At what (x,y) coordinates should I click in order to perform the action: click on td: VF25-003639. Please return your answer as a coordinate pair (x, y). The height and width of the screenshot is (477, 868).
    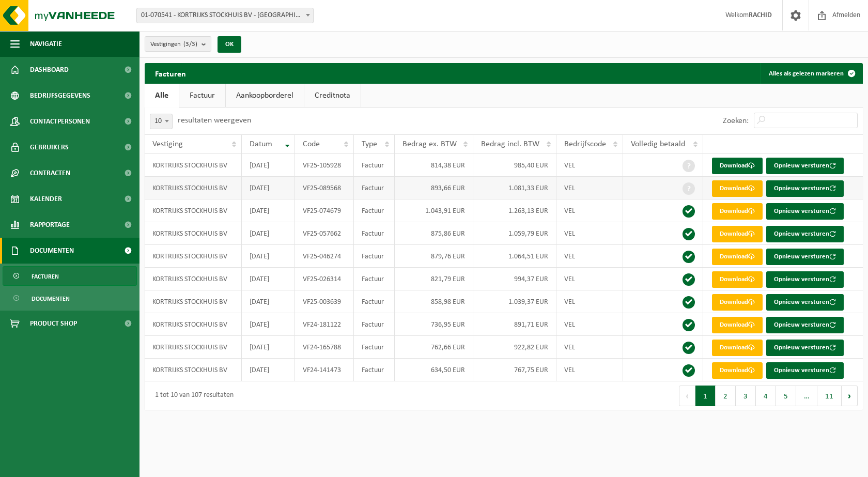
    Looking at the image, I should click on (324, 302).